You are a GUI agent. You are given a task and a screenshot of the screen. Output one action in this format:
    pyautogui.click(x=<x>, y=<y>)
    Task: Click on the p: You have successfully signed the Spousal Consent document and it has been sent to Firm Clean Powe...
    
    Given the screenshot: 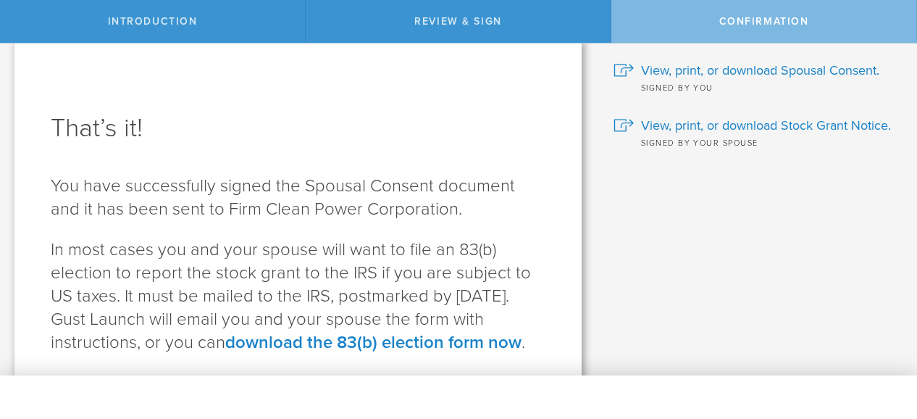 What is the action you would take?
    pyautogui.click(x=298, y=198)
    